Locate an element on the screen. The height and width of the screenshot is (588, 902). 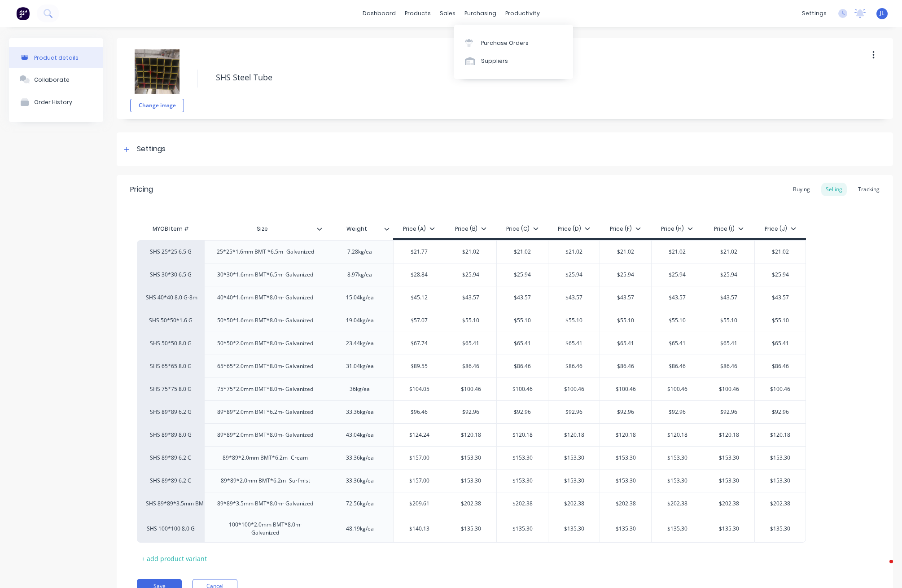
div: SHS 89*89 6.2 C89*89*2.0mm BMT*6.2m- Surfmist33.36kg/ea$157.00$153.30$153.30$153.30$153.30$153.30... is located at coordinates (472, 480).